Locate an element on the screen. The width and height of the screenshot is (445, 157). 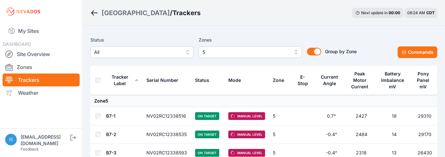
span: CDT is located at coordinates (431, 13).